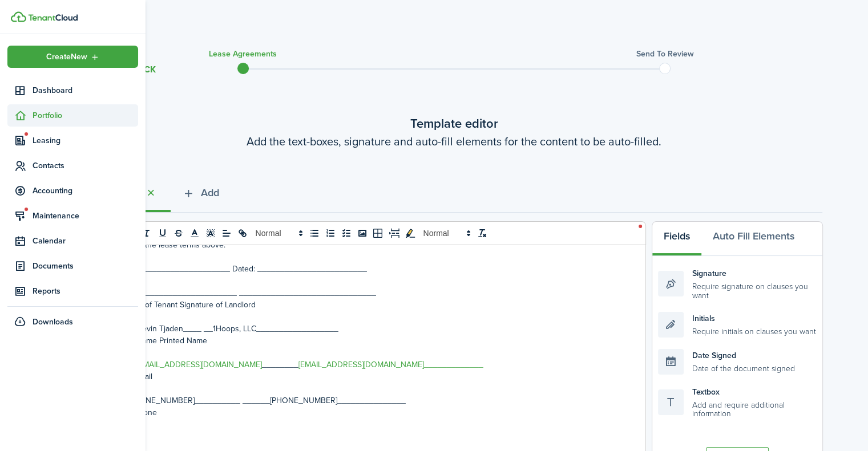  I want to click on span: Dashboard, so click(85, 91).